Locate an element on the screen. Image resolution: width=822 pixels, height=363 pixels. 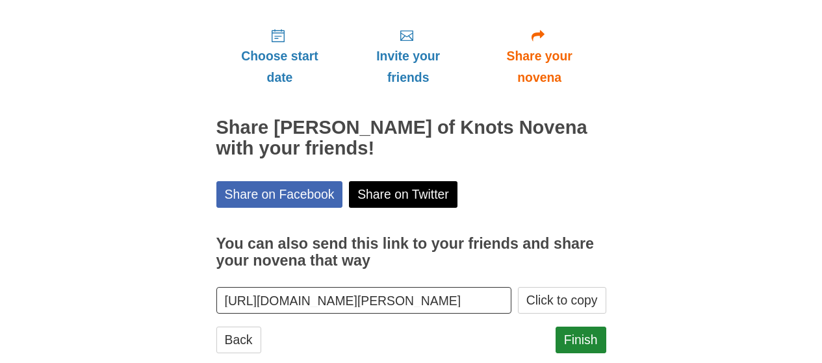
a: Choose start date is located at coordinates (280, 56).